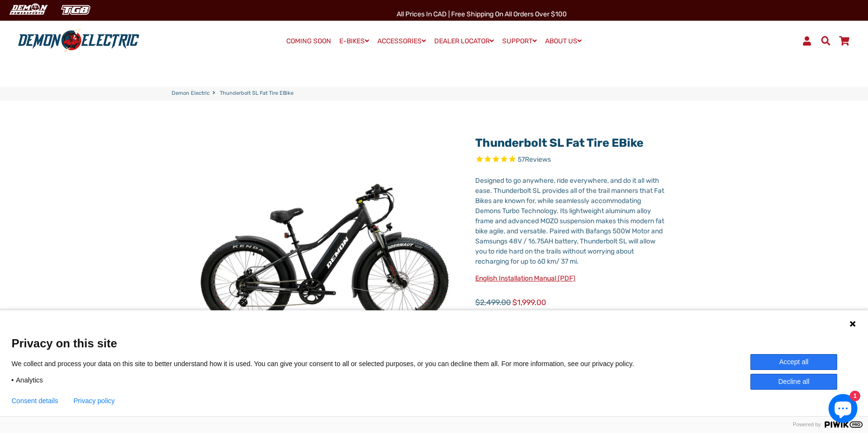 This screenshot has width=868, height=433. Describe the element at coordinates (807, 425) in the screenshot. I see `span: Powered by` at that location.